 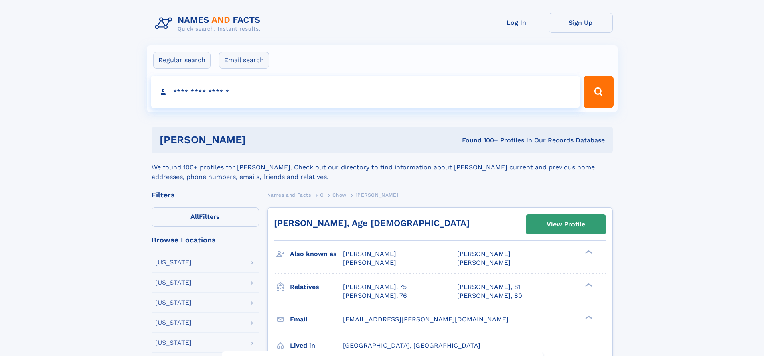 I want to click on label: Email search, so click(x=244, y=60).